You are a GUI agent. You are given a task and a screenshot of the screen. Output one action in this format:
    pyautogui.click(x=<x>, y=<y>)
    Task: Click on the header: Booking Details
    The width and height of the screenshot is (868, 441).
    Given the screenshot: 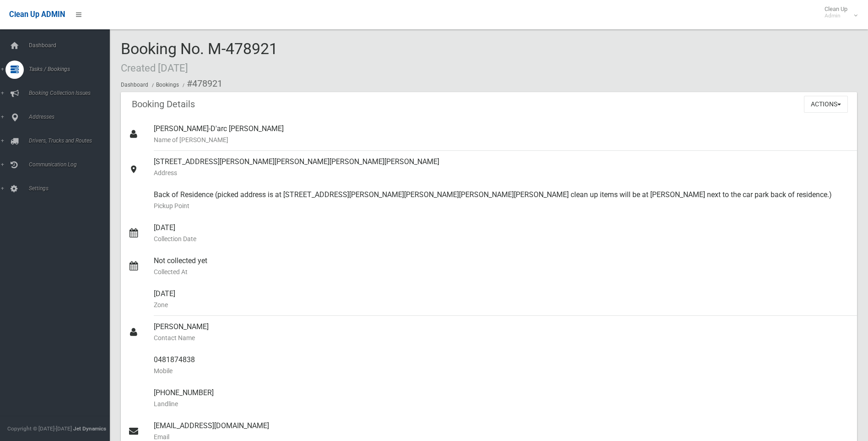 What is the action you would take?
    pyautogui.click(x=163, y=104)
    